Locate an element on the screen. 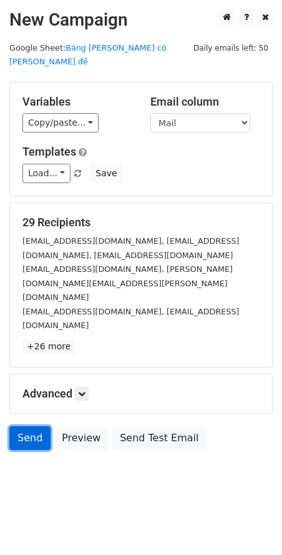  a: Preview is located at coordinates (81, 438).